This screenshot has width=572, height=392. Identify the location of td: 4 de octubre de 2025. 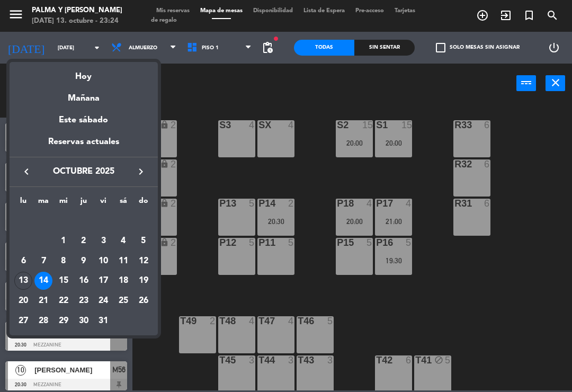
(123, 241).